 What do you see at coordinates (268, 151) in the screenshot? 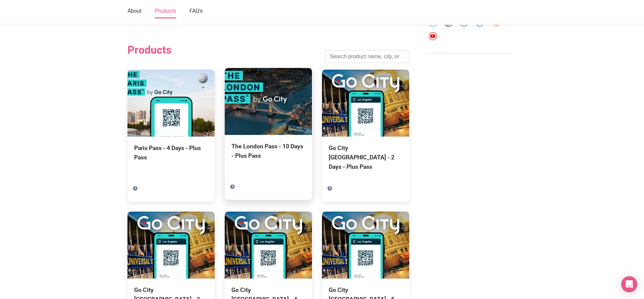
I see `div: The London Pass - 10 Days - Plus Pass` at bounding box center [268, 151].